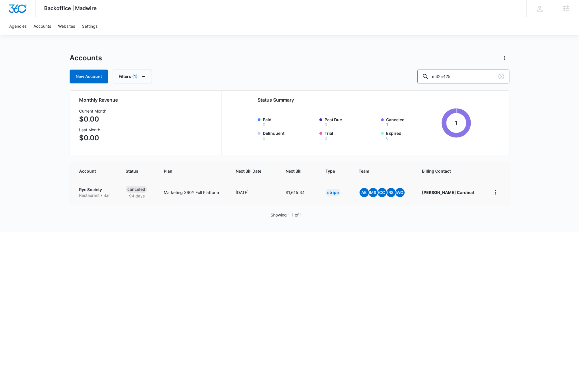 The width and height of the screenshot is (579, 392). Describe the element at coordinates (95, 190) in the screenshot. I see `p: Rye Society` at that location.